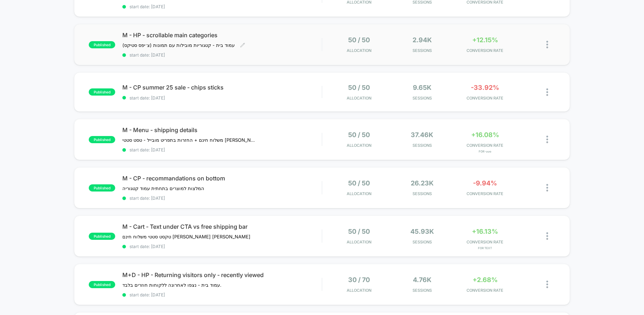 Image resolution: width=644 pixels, height=315 pixels. I want to click on span: +16.08%, so click(485, 135).